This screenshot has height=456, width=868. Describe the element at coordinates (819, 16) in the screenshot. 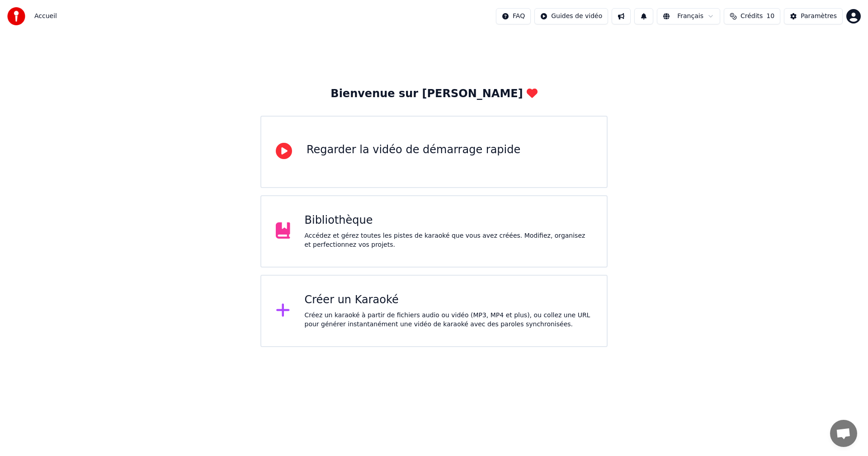

I see `div: Paramètres` at that location.